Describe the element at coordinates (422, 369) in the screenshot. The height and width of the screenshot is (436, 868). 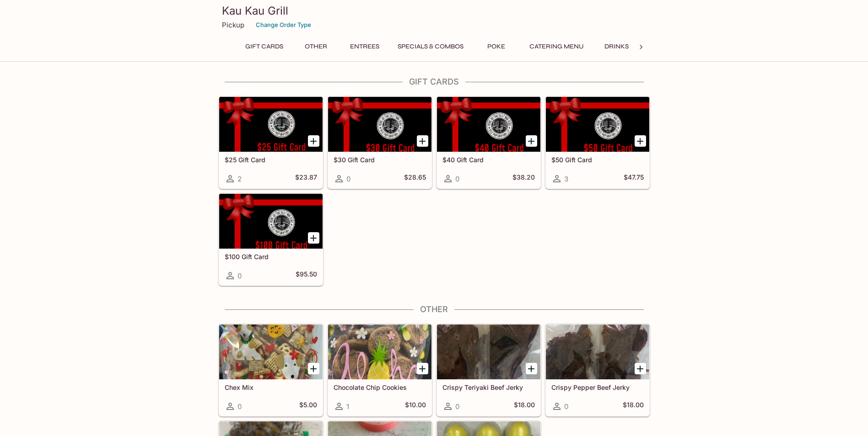
I see `button: Add Chocolate Chip Cookies` at that location.